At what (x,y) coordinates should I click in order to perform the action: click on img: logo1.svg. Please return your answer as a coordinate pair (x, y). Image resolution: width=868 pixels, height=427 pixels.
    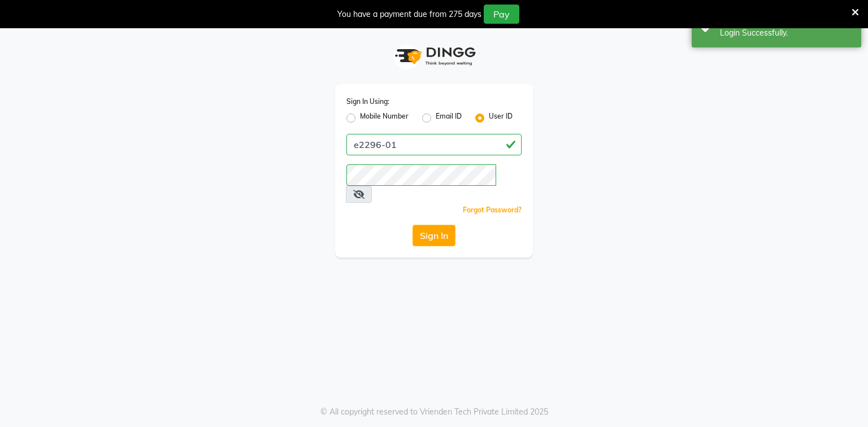
    Looking at the image, I should click on (434, 56).